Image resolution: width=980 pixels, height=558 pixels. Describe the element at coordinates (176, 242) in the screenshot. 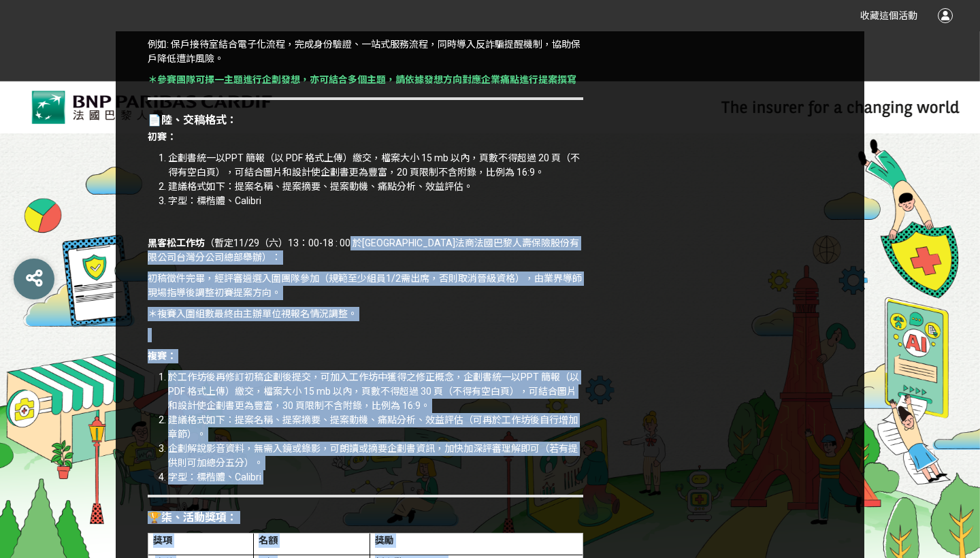

I see `strong: 黑客松工作坊` at that location.